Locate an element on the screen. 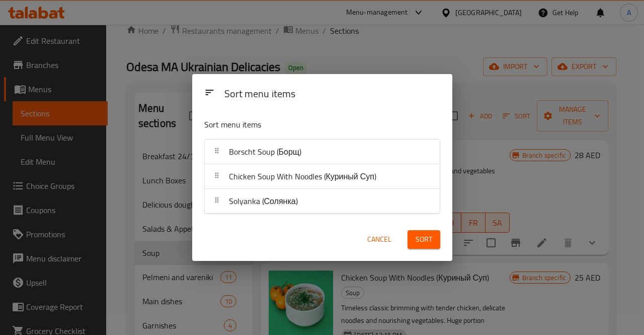  div: Solyanka (Солянка) is located at coordinates (322, 201).